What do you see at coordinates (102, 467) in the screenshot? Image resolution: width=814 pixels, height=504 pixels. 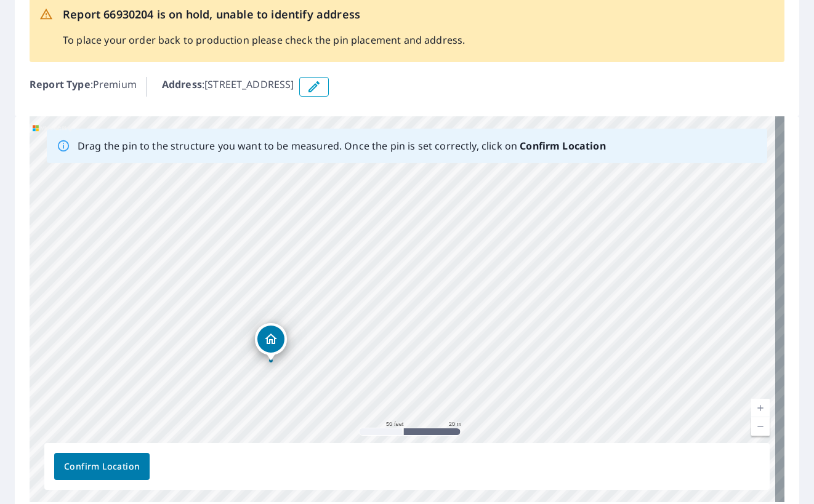 I see `span: Confirm Location` at bounding box center [102, 467].